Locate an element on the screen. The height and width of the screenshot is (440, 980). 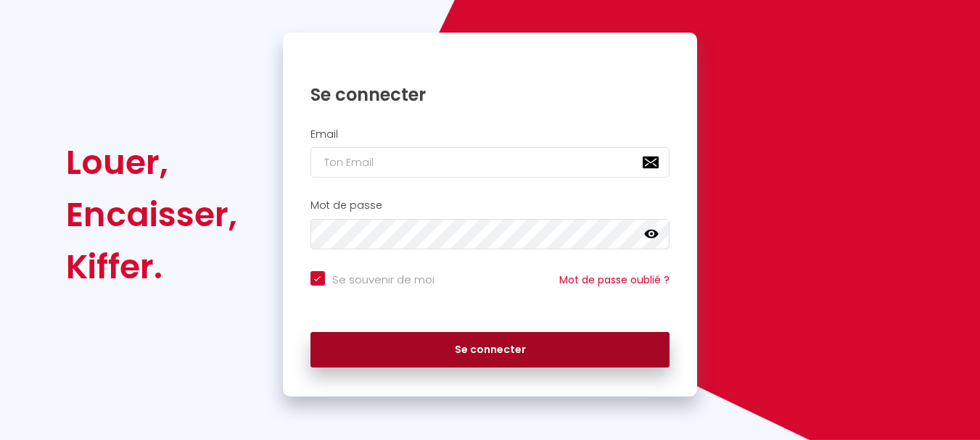
h2: Mot de passe is located at coordinates (490, 205).